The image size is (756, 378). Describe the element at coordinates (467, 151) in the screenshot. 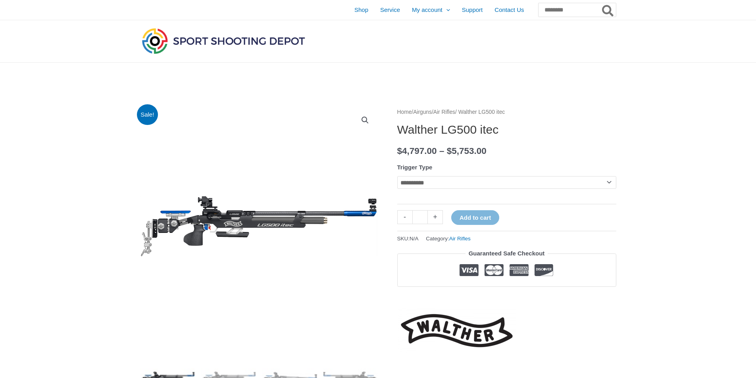

I see `bdi: 5,753.00` at that location.